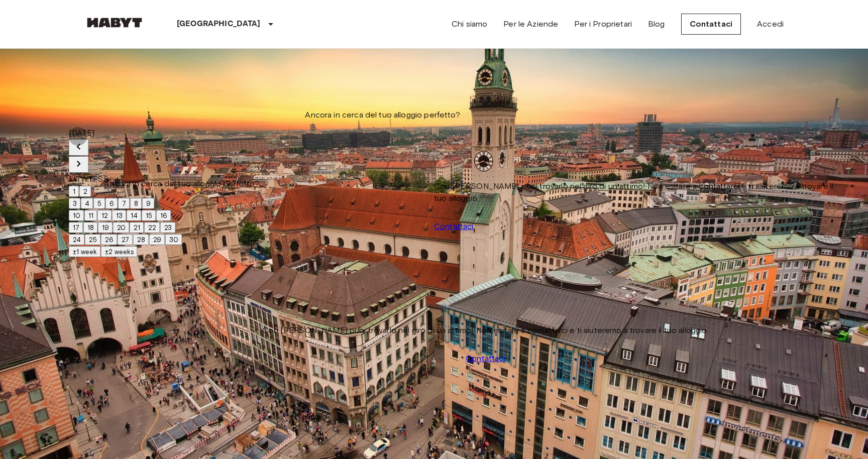 The width and height of the screenshot is (868, 459). What do you see at coordinates (112, 203) in the screenshot?
I see `button: 6` at bounding box center [112, 203].